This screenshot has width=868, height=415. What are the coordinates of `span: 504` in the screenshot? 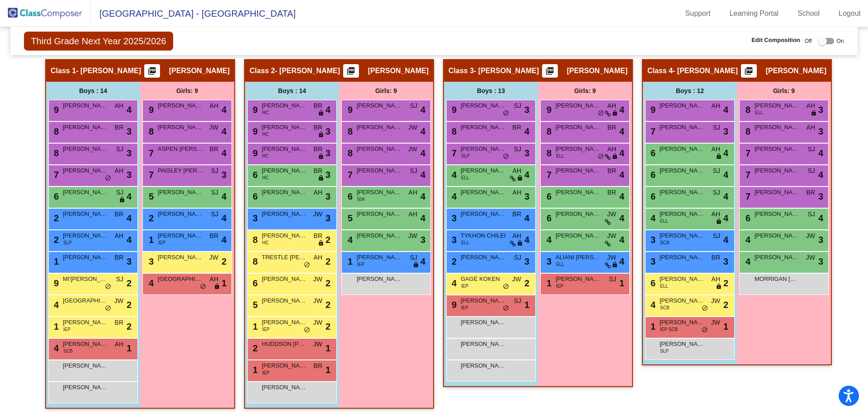 It's located at (361, 199).